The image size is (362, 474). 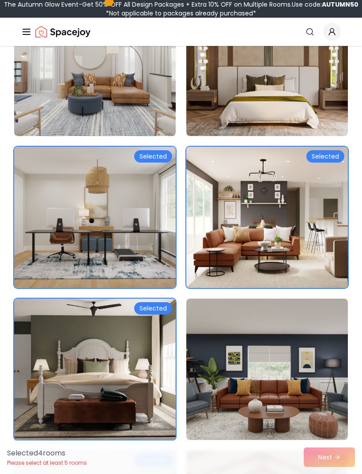 What do you see at coordinates (95, 369) in the screenshot?
I see `img: Room room-5` at bounding box center [95, 369].